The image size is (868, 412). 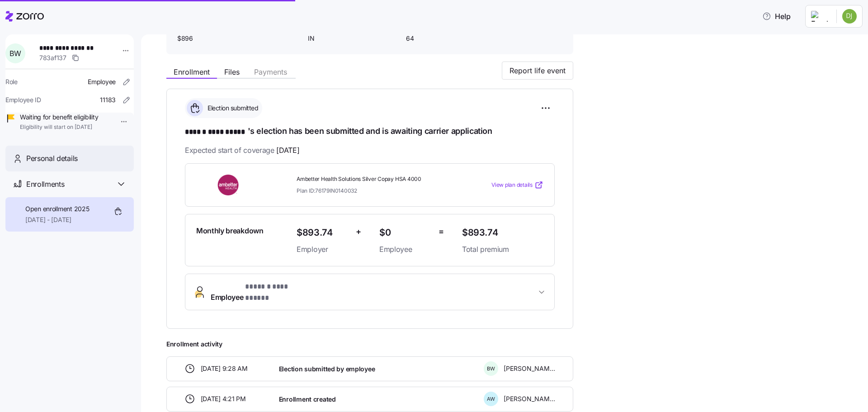 What do you see at coordinates (512, 185) in the screenshot?
I see `span: View plan details` at bounding box center [512, 185].